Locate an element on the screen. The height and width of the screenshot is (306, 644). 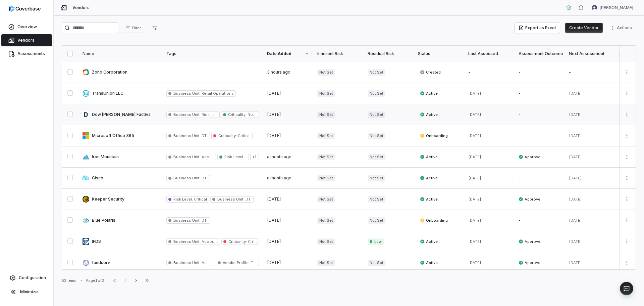
div: Name is located at coordinates (120, 54).